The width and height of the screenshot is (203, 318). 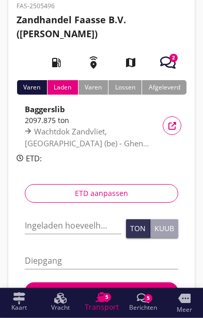 What do you see at coordinates (143, 307) in the screenshot?
I see `span: Berichten` at bounding box center [143, 307].